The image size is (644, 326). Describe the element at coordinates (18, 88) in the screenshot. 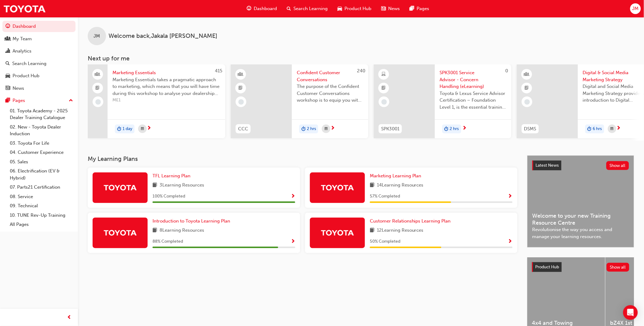

I see `div: News` at that location.